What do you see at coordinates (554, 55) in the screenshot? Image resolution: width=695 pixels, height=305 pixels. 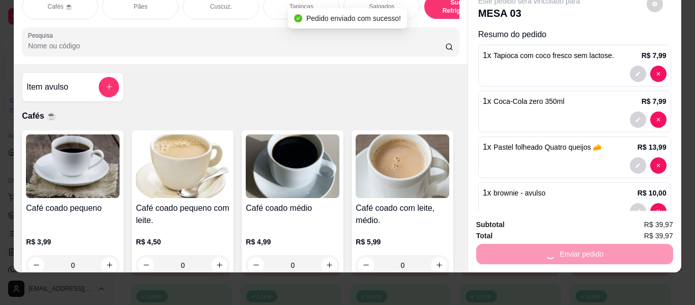 I see `span: Tapioca com coco fresco sem lactose.` at bounding box center [554, 55].